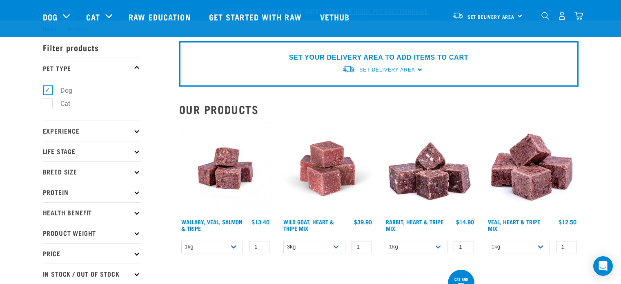 The width and height of the screenshot is (621, 284). I want to click on img: home-icon@2x.png, so click(579, 16).